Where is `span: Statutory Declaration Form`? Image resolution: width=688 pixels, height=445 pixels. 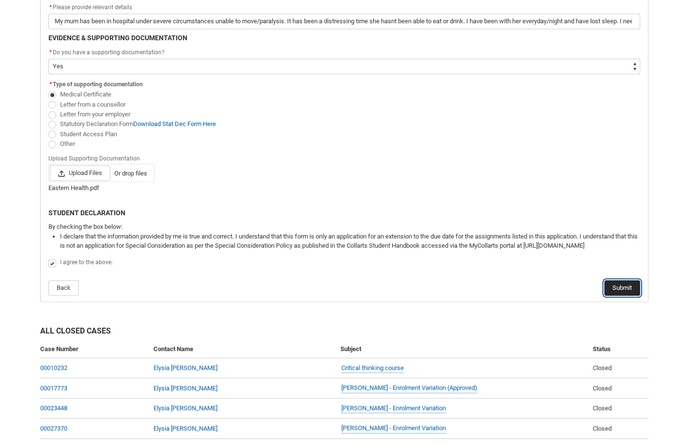
span: Statutory Declaration Form is located at coordinates (138, 124).